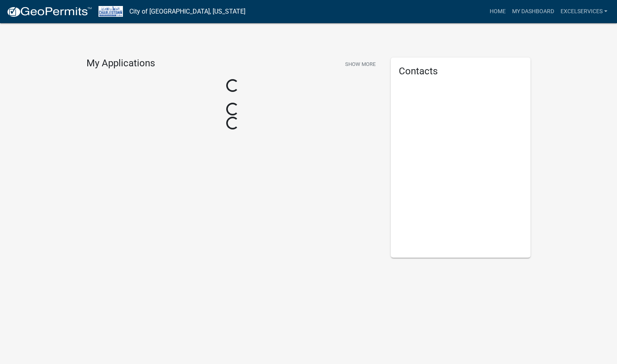 Image resolution: width=617 pixels, height=364 pixels. I want to click on a: My Dashboard, so click(533, 12).